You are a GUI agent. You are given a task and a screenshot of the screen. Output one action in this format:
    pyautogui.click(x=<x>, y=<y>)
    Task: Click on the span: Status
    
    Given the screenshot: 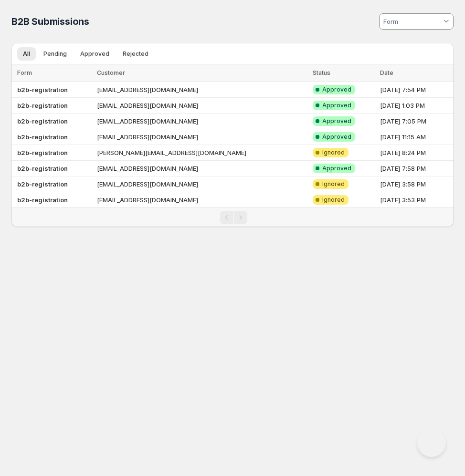 What is the action you would take?
    pyautogui.click(x=321, y=72)
    